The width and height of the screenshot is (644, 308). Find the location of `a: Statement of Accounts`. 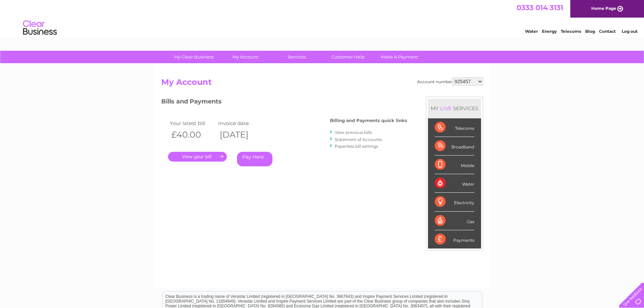

a: Statement of Accounts is located at coordinates (358, 139).